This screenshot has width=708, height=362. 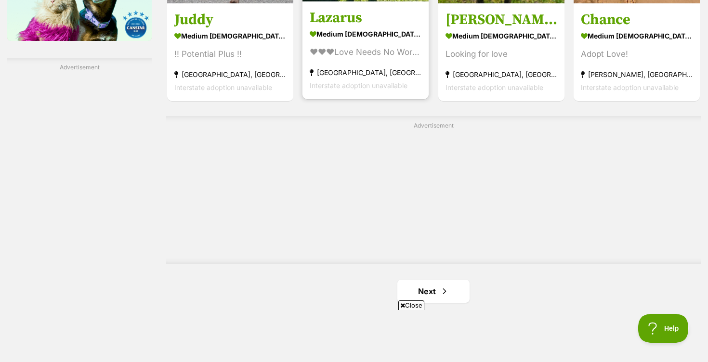 What do you see at coordinates (434, 190) in the screenshot?
I see `div: Advertisement` at bounding box center [434, 190].